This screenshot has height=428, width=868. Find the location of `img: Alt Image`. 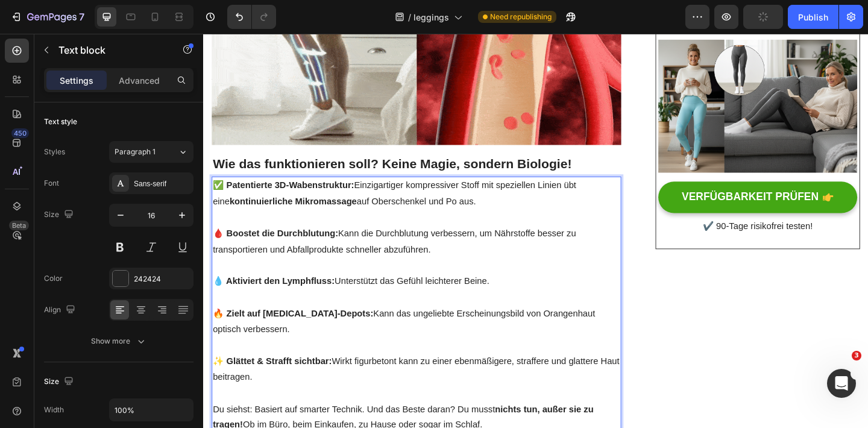

img: Alt Image is located at coordinates (603, 79).